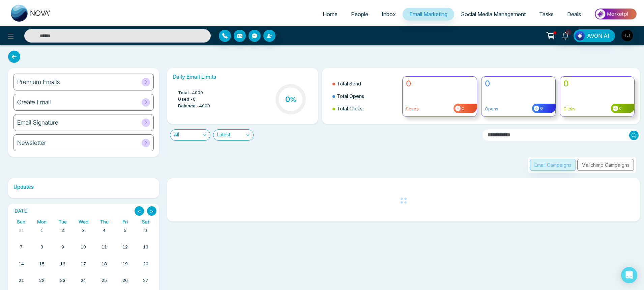 The height and width of the screenshot is (290, 644). What do you see at coordinates (234, 135) in the screenshot?
I see `span: Latest` at bounding box center [234, 135].